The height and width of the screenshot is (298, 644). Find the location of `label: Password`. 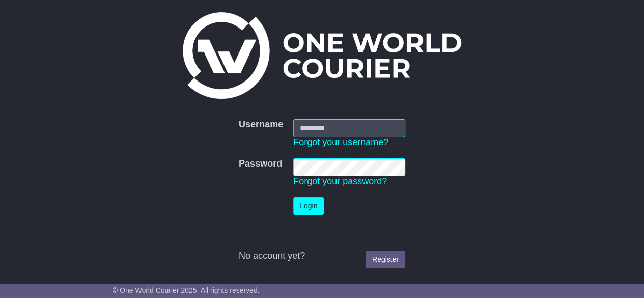

label: Password is located at coordinates (260, 164).